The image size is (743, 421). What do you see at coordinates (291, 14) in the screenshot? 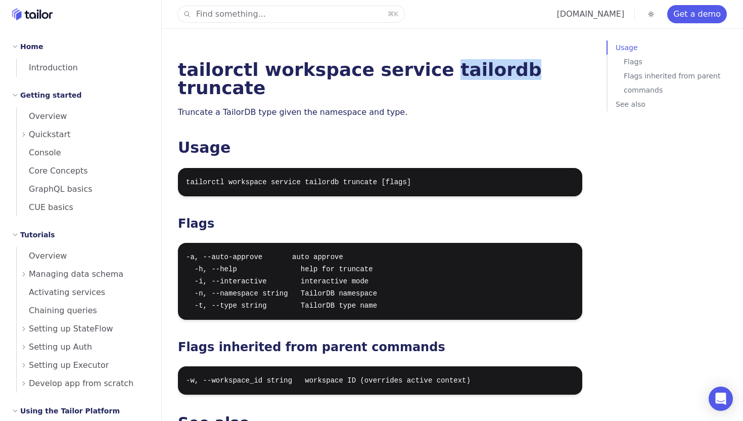
I see `button: Find something...⌘K` at bounding box center [291, 14].